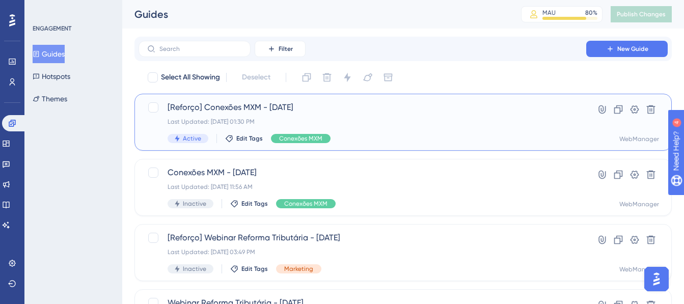 The height and width of the screenshot is (304, 684). I want to click on div: MAU, so click(549, 13).